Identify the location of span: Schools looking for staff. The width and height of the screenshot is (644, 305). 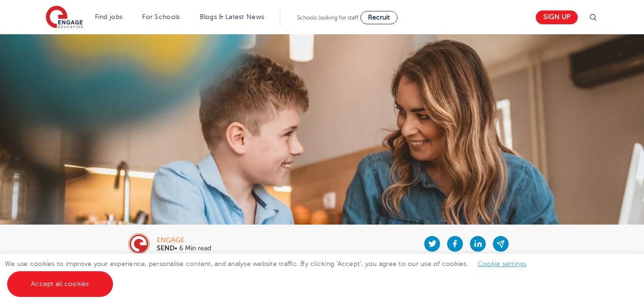
(327, 18).